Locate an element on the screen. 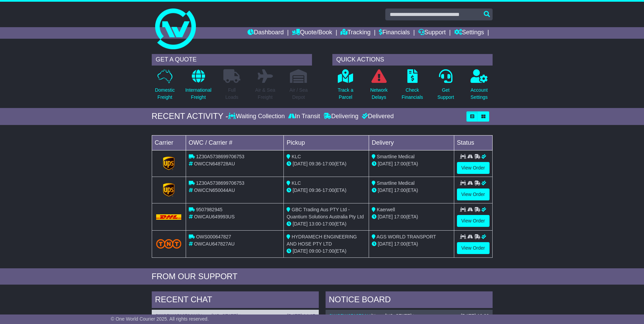 This screenshot has width=644, height=324. a: NetworkDelays is located at coordinates (379, 87).